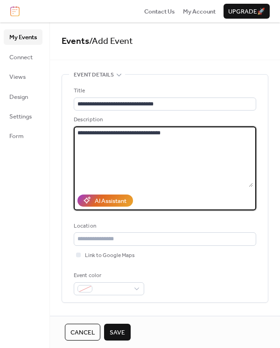 This screenshot has height=348, width=280. What do you see at coordinates (83, 333) in the screenshot?
I see `span: Cancel` at bounding box center [83, 333].